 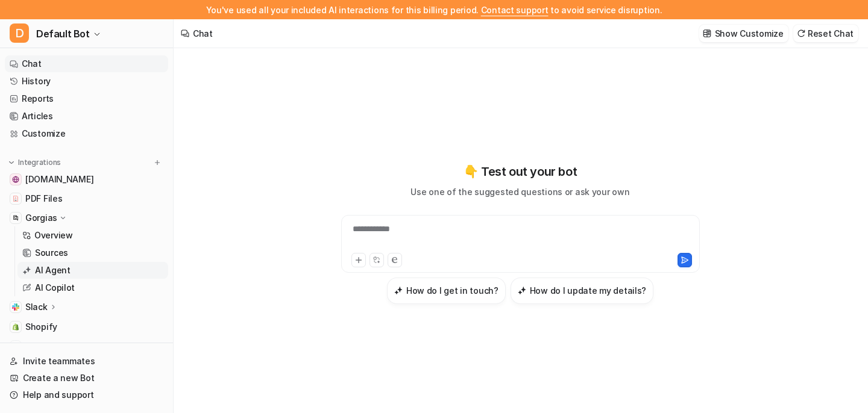 I want to click on span: Explore all integrations, so click(x=94, y=346).